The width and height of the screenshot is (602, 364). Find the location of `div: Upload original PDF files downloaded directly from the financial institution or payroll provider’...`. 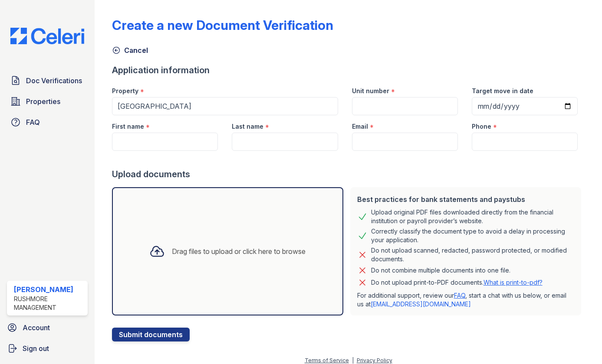

div: Upload original PDF files downloaded directly from the financial institution or payroll provider’... is located at coordinates (472, 217).